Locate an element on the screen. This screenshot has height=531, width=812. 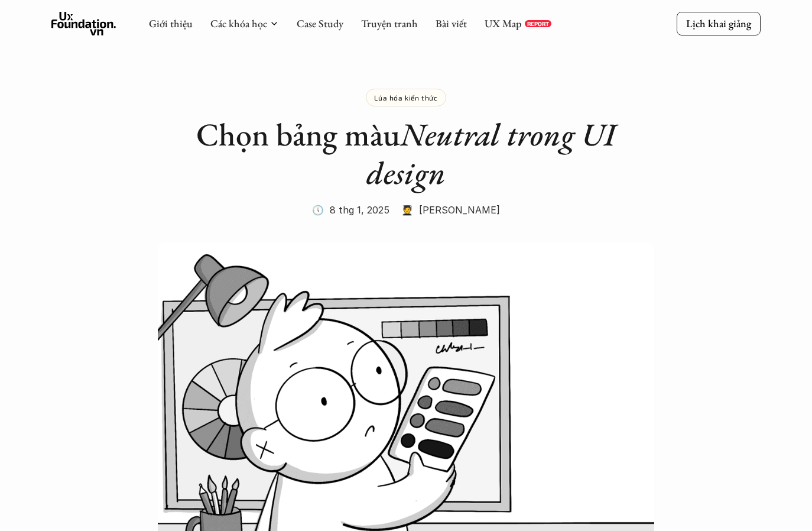
a: Giới thiệu is located at coordinates (171, 23).